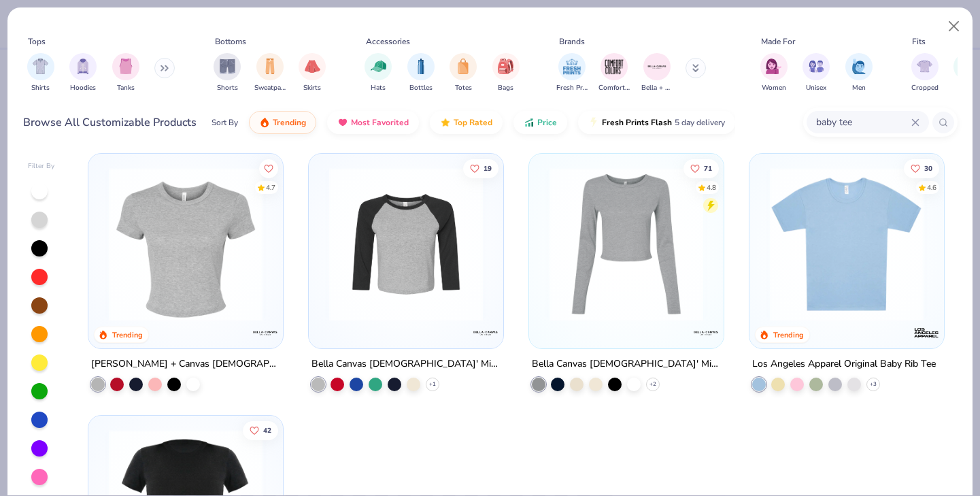 Image resolution: width=980 pixels, height=496 pixels. Describe the element at coordinates (227, 66) in the screenshot. I see `img: Shorts Image` at that location.